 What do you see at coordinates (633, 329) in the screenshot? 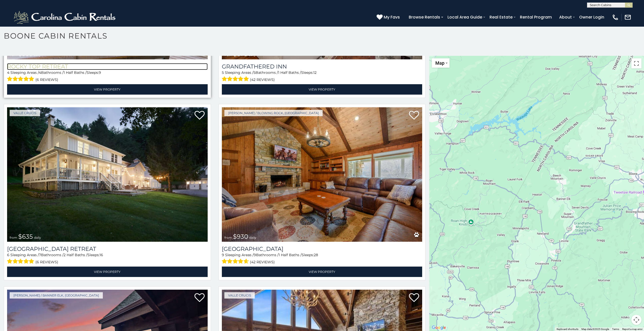
I see `a: Report a map error` at bounding box center [633, 329].